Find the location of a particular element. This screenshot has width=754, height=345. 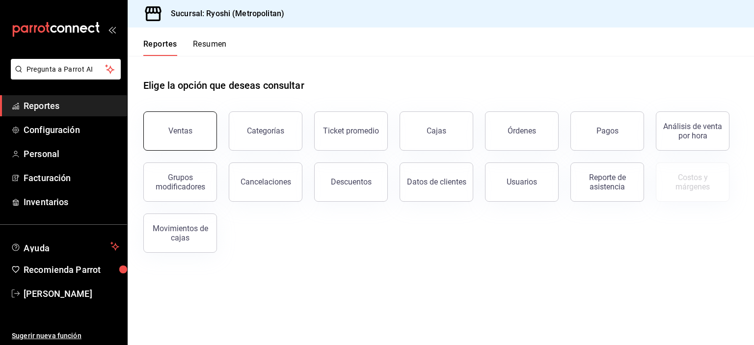

div: Análisis de venta por hora is located at coordinates (693, 131).